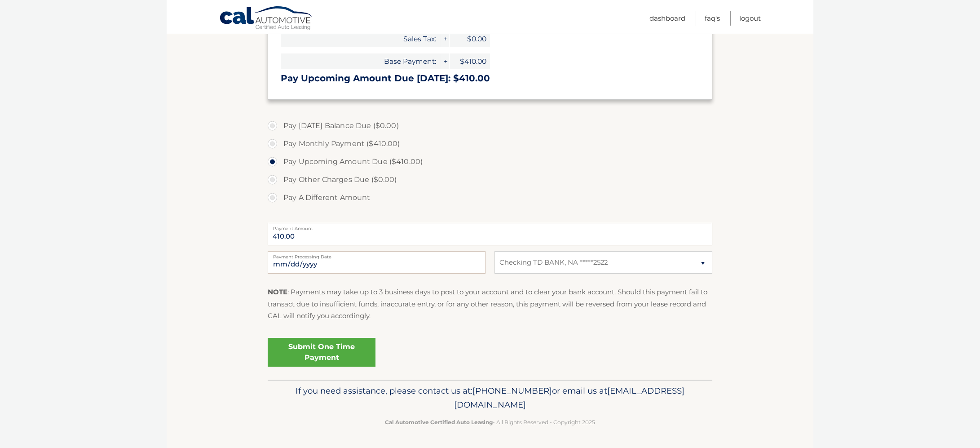 The width and height of the screenshot is (980, 448). What do you see at coordinates (266, 18) in the screenshot?
I see `a: Cal Automotive` at bounding box center [266, 18].